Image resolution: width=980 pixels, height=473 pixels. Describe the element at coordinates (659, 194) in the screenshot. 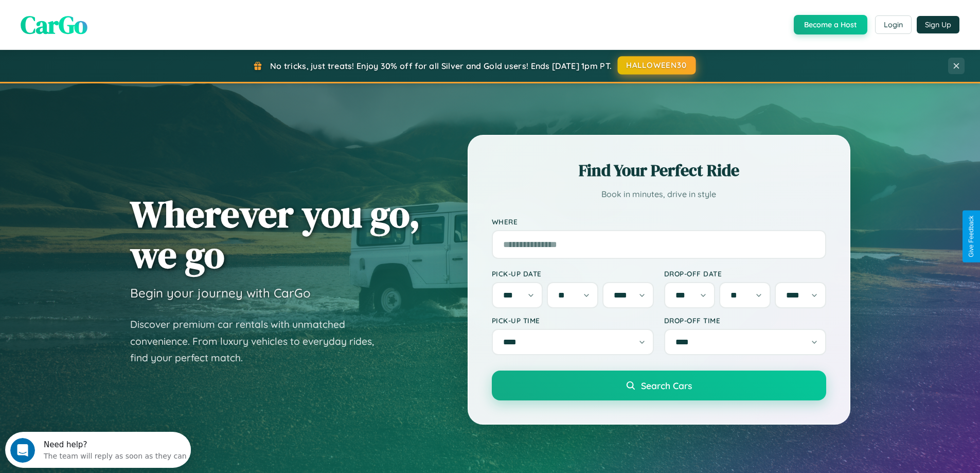

I see `p: Book in minutes, drive in style` at that location.